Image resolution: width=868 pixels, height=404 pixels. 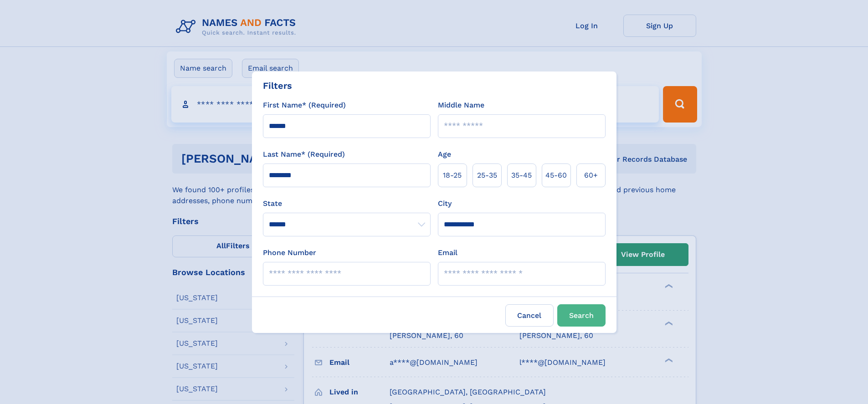 What do you see at coordinates (591, 175) in the screenshot?
I see `span: 60+` at bounding box center [591, 175].